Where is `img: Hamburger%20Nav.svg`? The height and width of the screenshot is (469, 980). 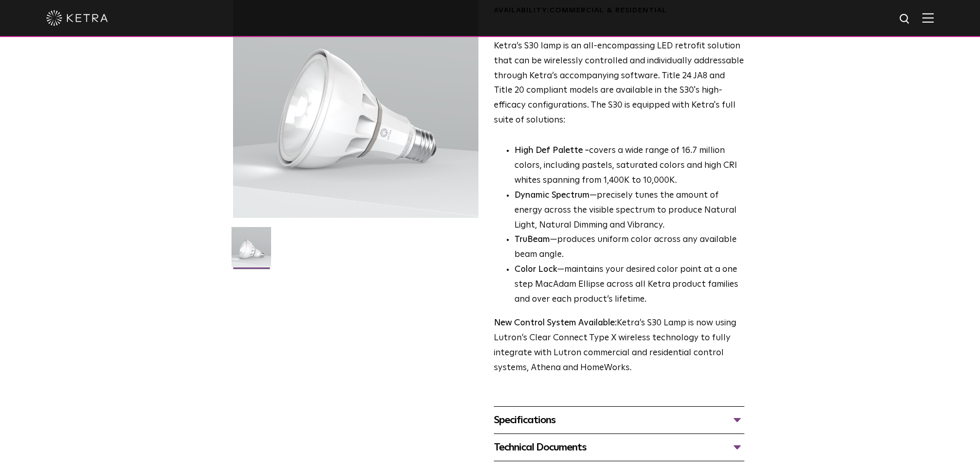 img: Hamburger%20Nav.svg is located at coordinates (929, 18).